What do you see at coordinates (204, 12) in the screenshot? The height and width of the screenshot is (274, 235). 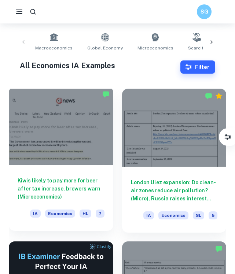 I see `h6: SG` at bounding box center [204, 12].